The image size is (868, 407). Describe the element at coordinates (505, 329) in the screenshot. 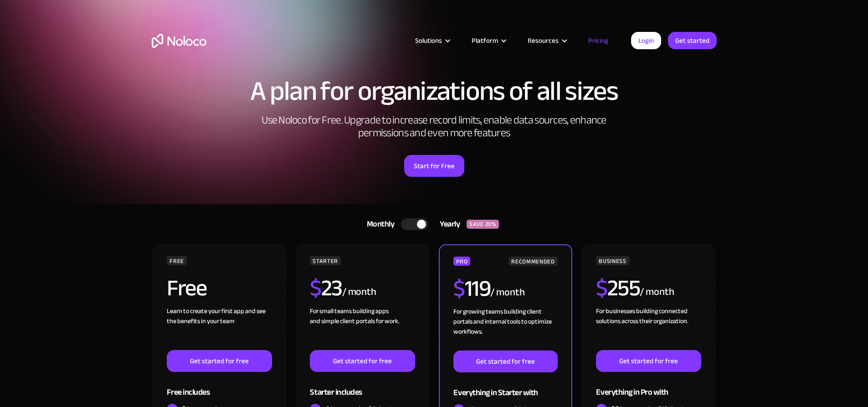

I see `div: For growing teams building client portals and internal tools to optimize workflows.` at that location.